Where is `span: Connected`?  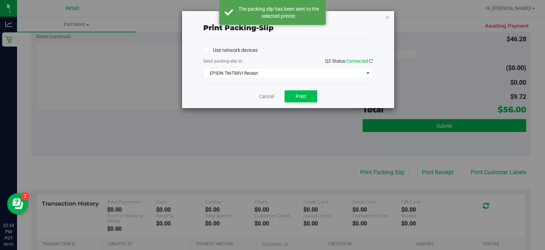 span: Connected is located at coordinates (357, 61).